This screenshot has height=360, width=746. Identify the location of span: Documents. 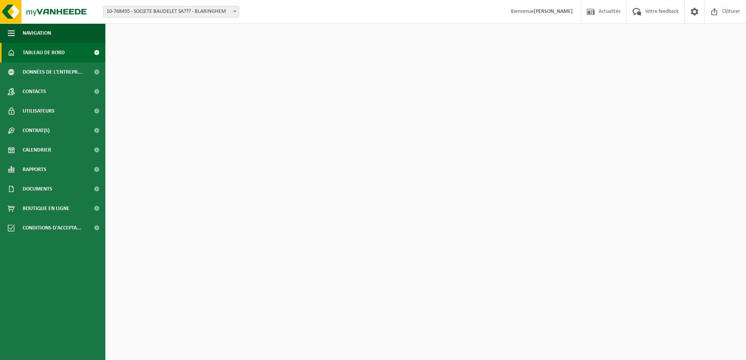
(37, 189).